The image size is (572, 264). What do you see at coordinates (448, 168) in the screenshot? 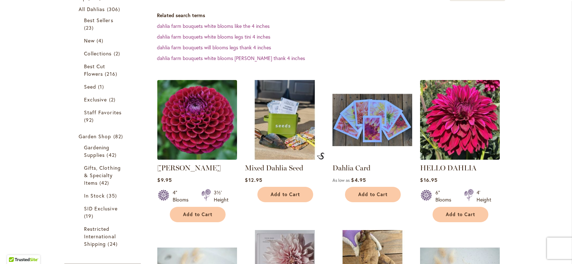
I see `a: HELLO DAHLIA` at bounding box center [448, 168].